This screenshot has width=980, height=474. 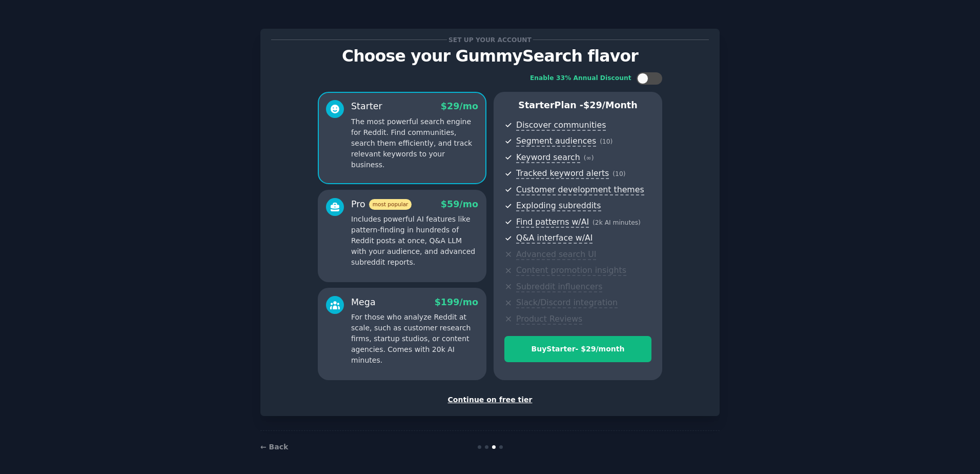 I want to click on span: Slack/Discord integration, so click(x=567, y=302).